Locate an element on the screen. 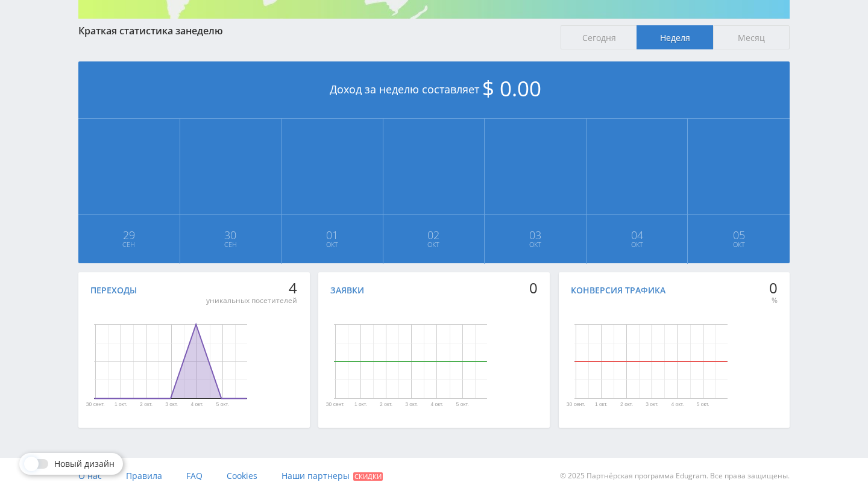  div: Доход за неделю составляет is located at coordinates (434, 90).